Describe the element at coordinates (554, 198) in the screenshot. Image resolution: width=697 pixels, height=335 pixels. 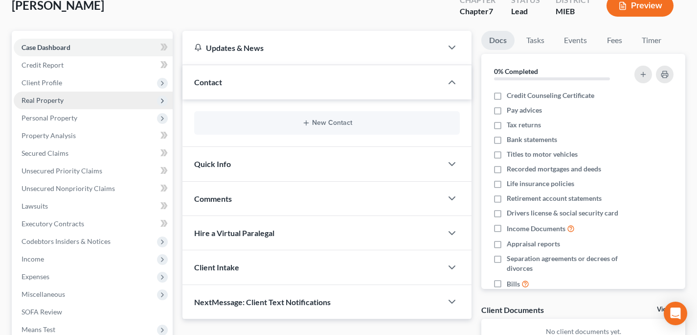
I see `span: Retirement account statements` at that location.